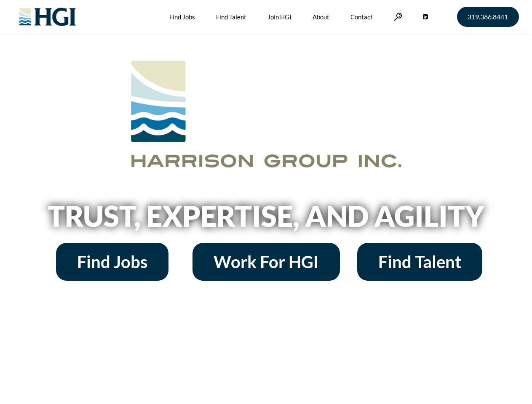 The width and height of the screenshot is (532, 404). I want to click on span: 319.366.8441, so click(487, 17).